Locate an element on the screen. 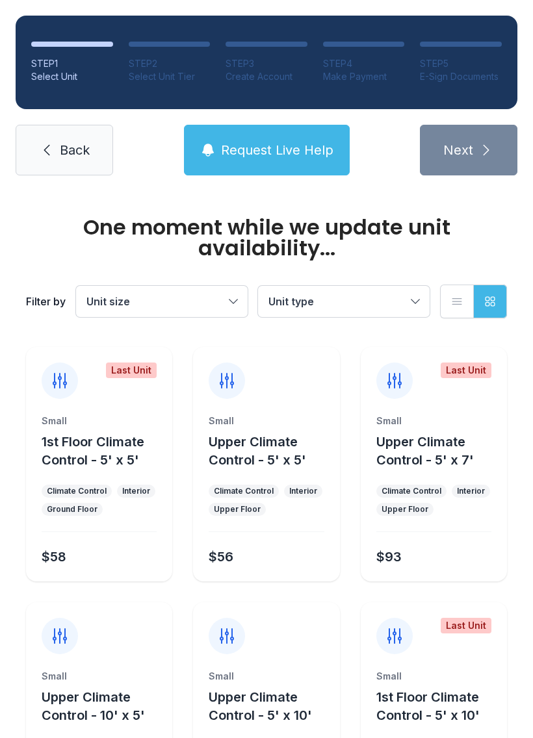 This screenshot has height=738, width=533. div: One moment while we update unit availability... is located at coordinates (266, 238).